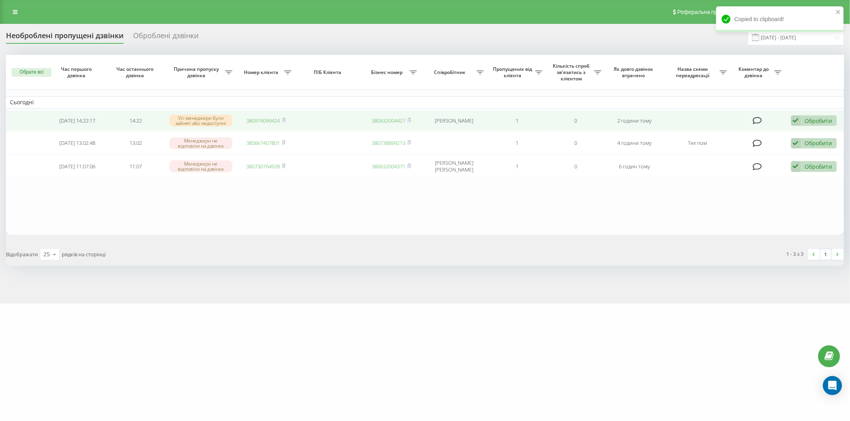 This screenshot has height=421, width=850. Describe the element at coordinates (706, 12) in the screenshot. I see `span: Реферальна програма` at that location.